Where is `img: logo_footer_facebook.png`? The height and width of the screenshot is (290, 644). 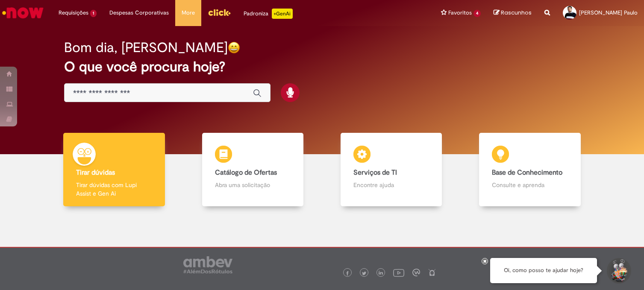 img: logo_footer_facebook.png is located at coordinates (347, 274).